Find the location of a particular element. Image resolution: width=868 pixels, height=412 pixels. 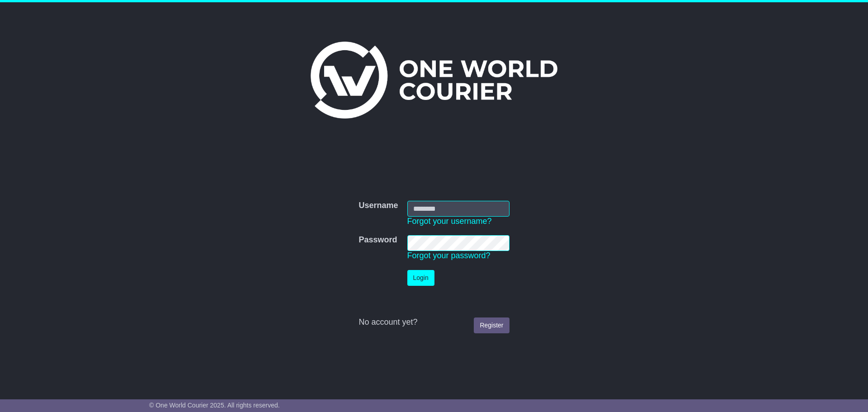

a: Forgot your username? is located at coordinates (449, 221).